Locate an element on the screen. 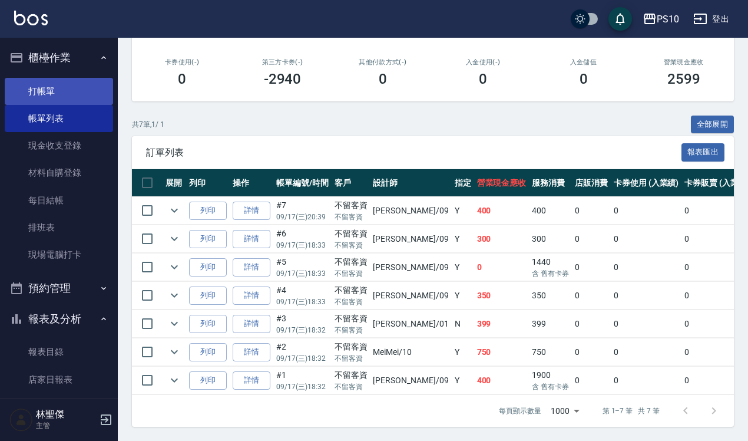 Image resolution: width=748 pixels, height=441 pixels. button: PS10 is located at coordinates (661, 19).